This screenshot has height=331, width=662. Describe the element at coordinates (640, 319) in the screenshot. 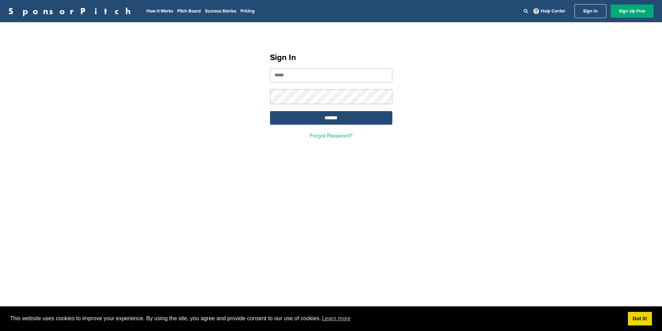

I see `a: dismiss cookie message` at that location.